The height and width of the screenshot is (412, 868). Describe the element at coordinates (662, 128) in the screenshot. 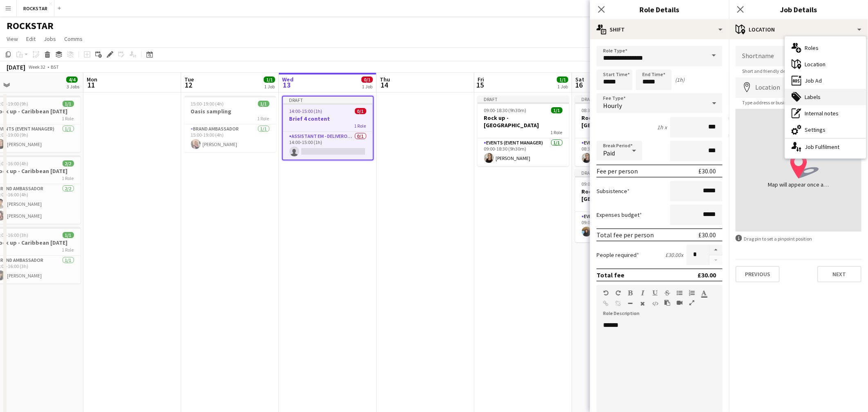

I see `div: 1h x` at that location.